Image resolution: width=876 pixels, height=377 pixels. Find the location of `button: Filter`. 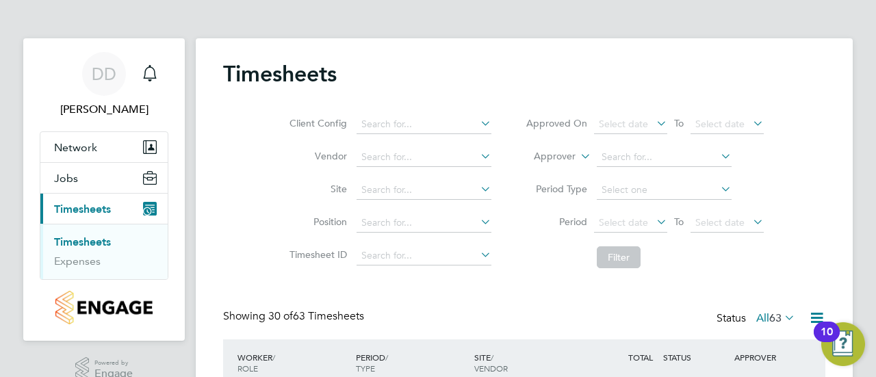

button: Filter is located at coordinates (619, 257).